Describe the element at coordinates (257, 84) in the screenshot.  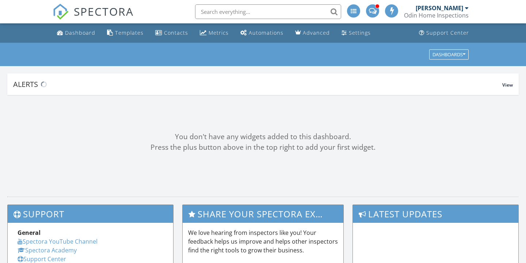
I see `div: Alerts` at that location.